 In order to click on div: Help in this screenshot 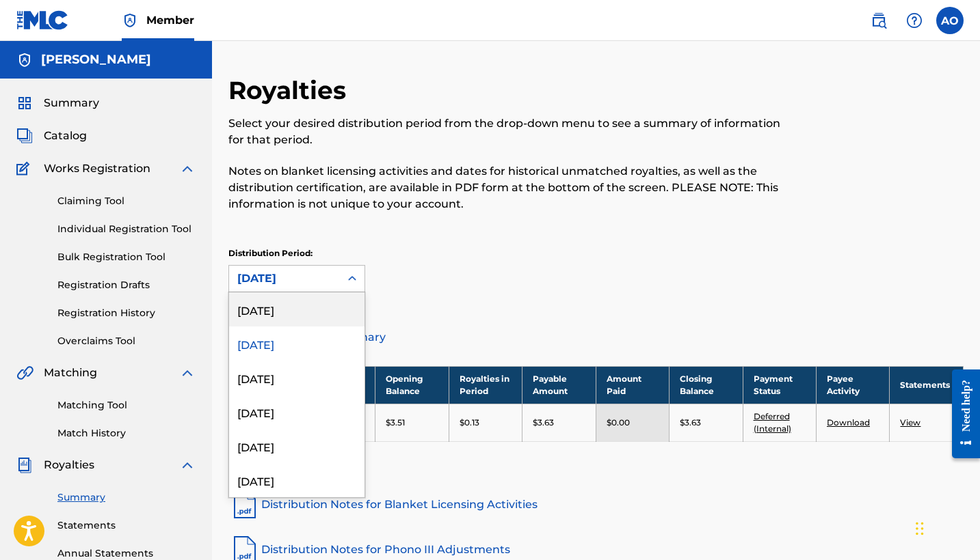, I will do `click(914, 20)`.